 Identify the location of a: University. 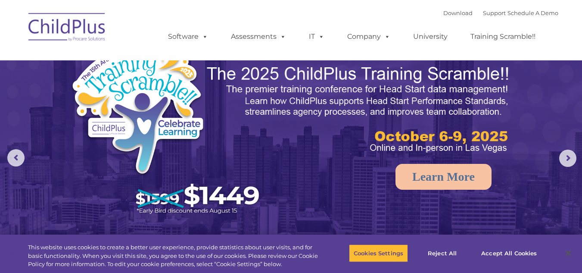
(430, 37).